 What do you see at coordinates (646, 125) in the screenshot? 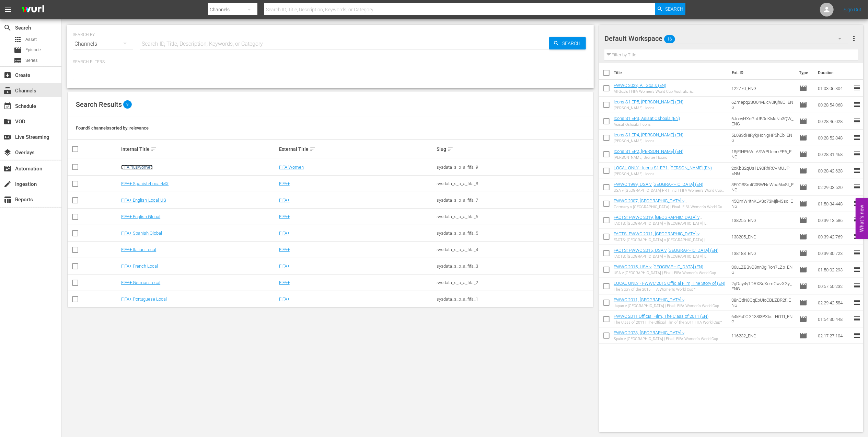
I see `div: Asisat Oshoala | Icons` at bounding box center [646, 125].